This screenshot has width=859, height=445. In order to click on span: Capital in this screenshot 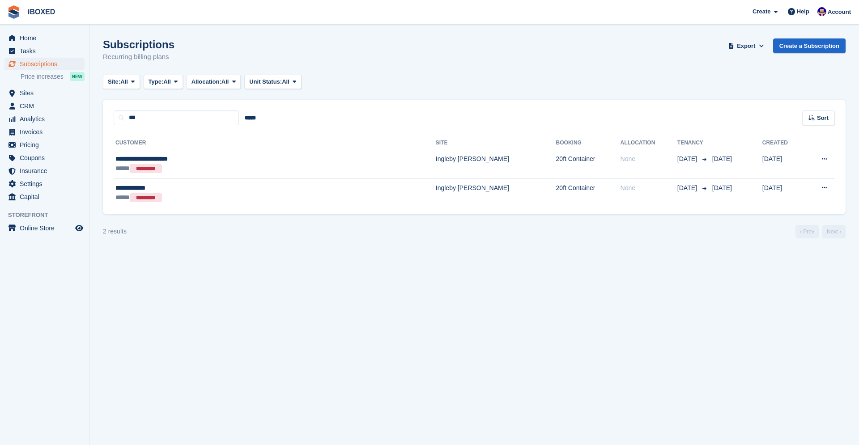, I will do `click(47, 197)`.